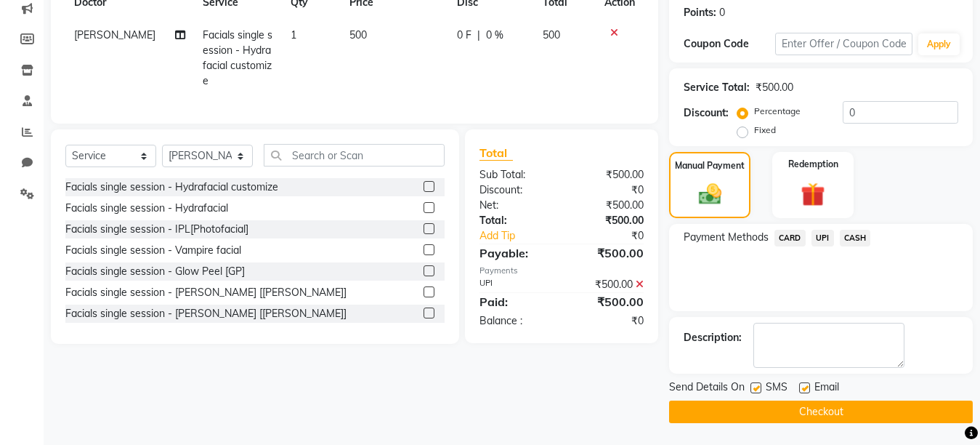 The height and width of the screenshot is (445, 980). I want to click on div: Net:, so click(515, 205).